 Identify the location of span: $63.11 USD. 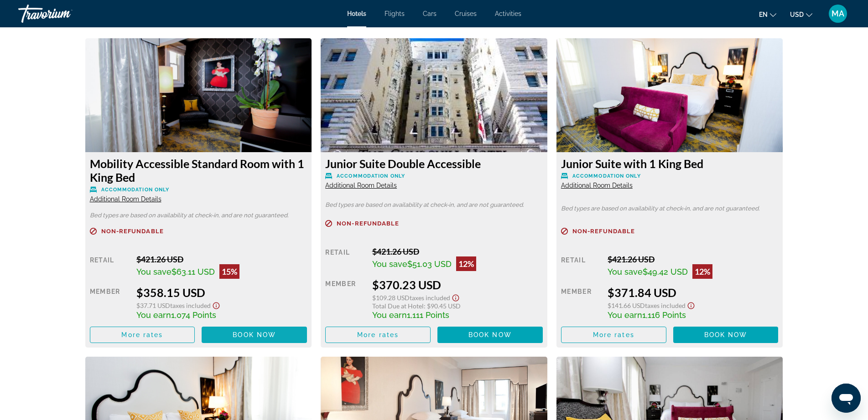
(193, 272).